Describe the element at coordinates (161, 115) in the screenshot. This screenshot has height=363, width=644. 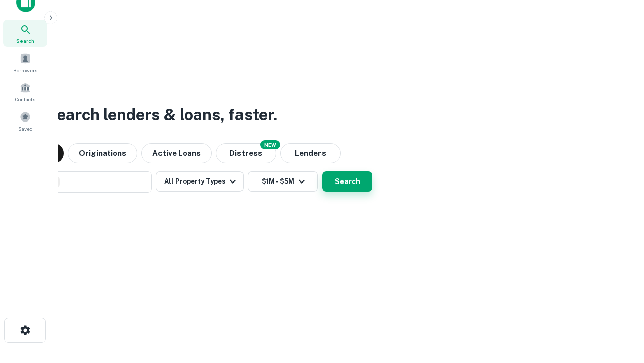
I see `h3: Search lenders & loans, faster.` at that location.